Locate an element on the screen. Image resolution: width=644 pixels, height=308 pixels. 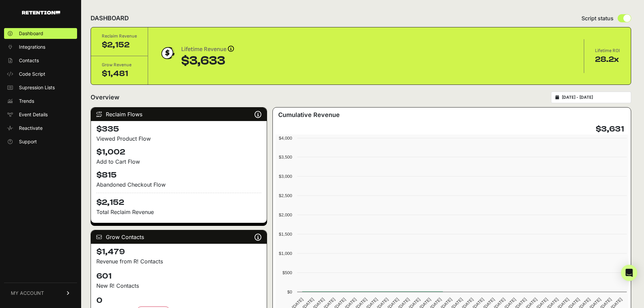
div: Abandoned Checkout Flow is located at coordinates (179, 184).